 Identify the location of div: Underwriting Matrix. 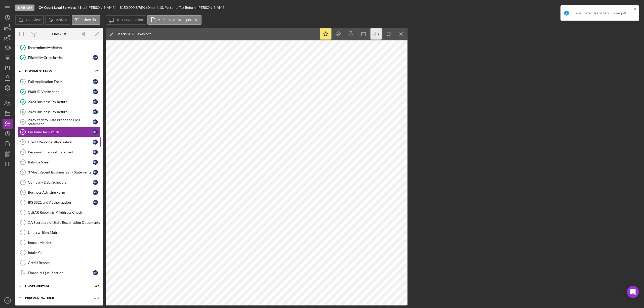
(64, 232).